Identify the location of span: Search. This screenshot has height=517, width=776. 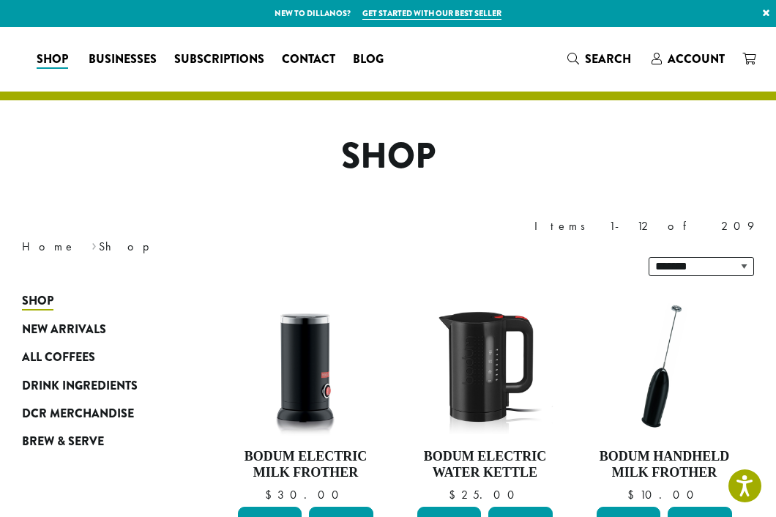
(608, 59).